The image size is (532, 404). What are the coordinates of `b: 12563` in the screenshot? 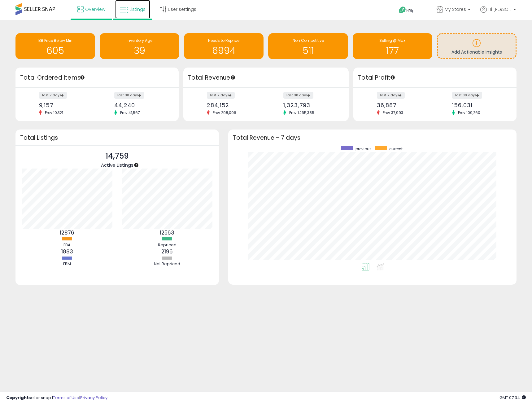 It's located at (167, 233).